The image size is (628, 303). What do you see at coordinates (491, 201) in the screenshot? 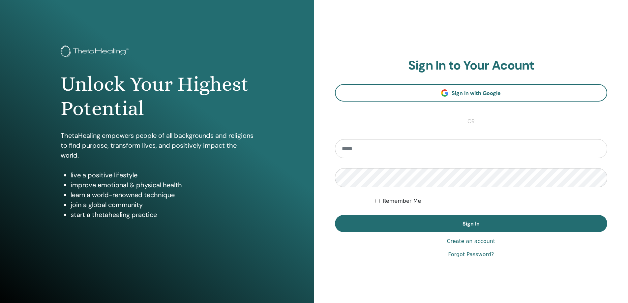
I see `div: Keep me authenticated indefinitely or until I manually logout` at bounding box center [491, 201].